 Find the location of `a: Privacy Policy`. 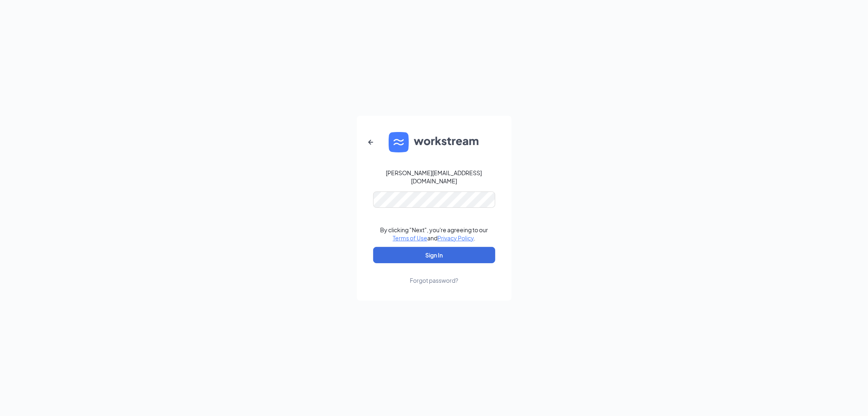

a: Privacy Policy is located at coordinates (455, 238).